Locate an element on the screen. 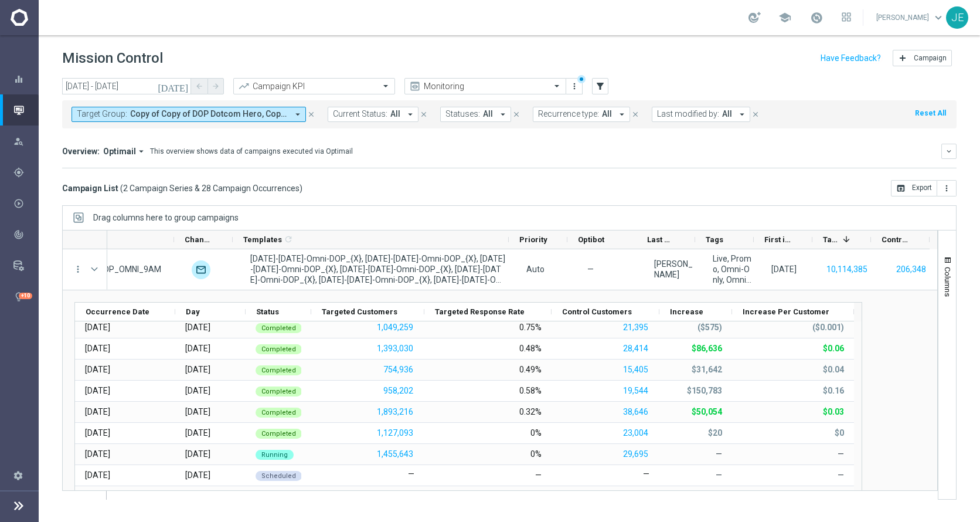  p: $86,636 is located at coordinates (707, 348).